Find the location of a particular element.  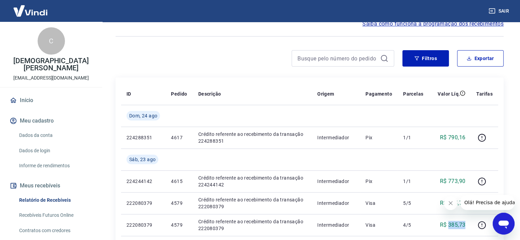

a: Saiba como funciona a programação dos recebimentos is located at coordinates (433, 24).